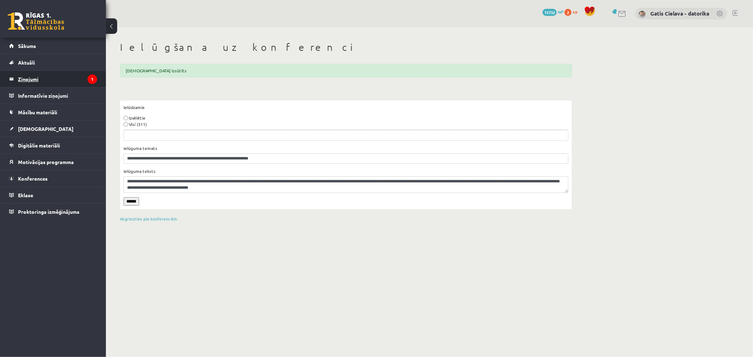 The image size is (753, 357). What do you see at coordinates (561, 12) in the screenshot?
I see `span: mP` at bounding box center [561, 12].